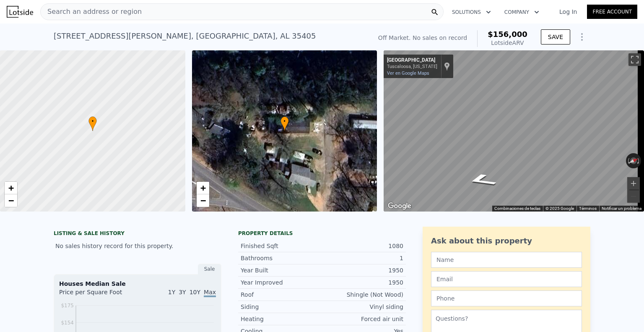 This screenshot has width=644, height=332. What do you see at coordinates (281, 307) in the screenshot?
I see `div: Siding` at bounding box center [281, 307].